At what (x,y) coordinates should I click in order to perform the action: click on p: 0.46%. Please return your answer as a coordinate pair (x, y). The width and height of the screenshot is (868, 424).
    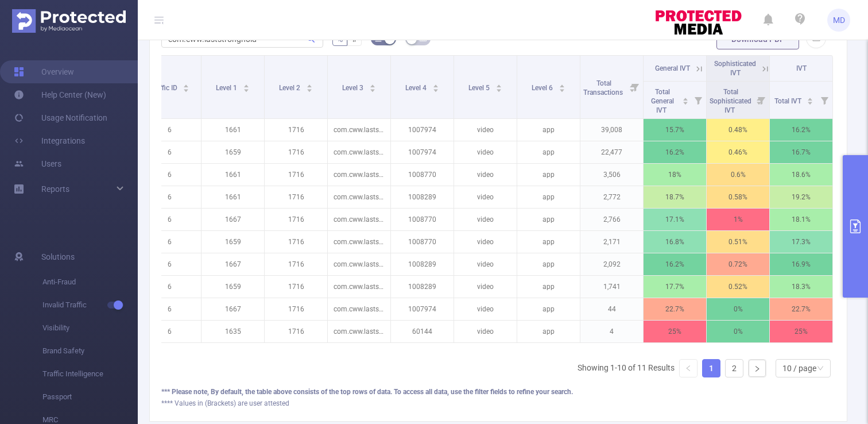
    Looking at the image, I should click on (738, 152).